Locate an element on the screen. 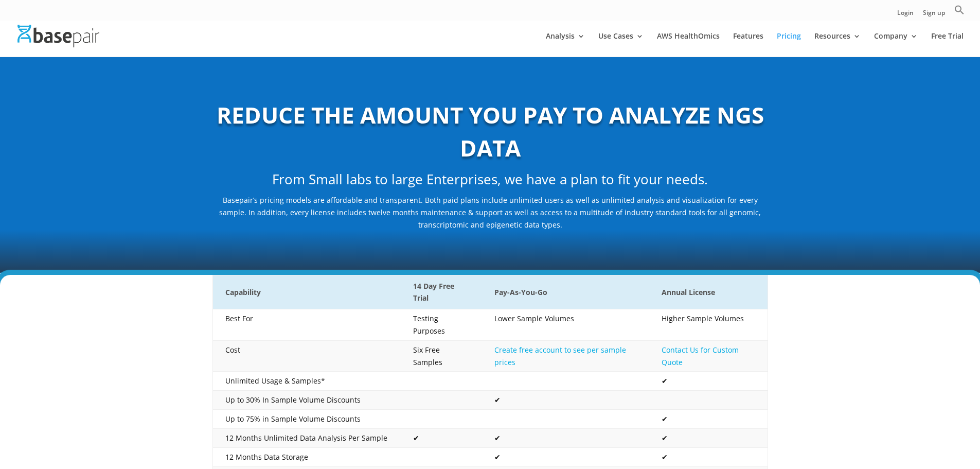 The image size is (980, 469). td: Six Free Samples is located at coordinates (441, 355).